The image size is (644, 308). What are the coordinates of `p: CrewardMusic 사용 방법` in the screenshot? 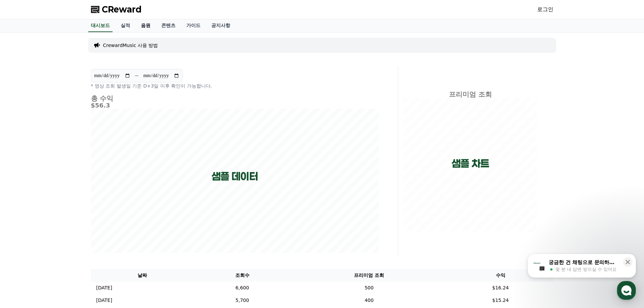 It's located at (131, 45).